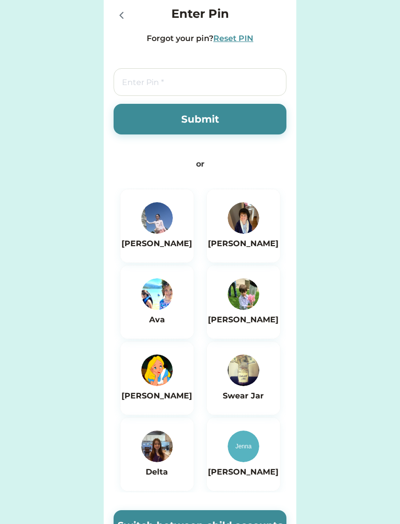  What do you see at coordinates (157, 446) in the screenshot?
I see `img: https%3A%2F%2F1dfc823d71cc564f25c7cc035732a2d8.cdn.bubble.io%2Ff1712537382020x445896819564965500%...` at bounding box center [157, 446].